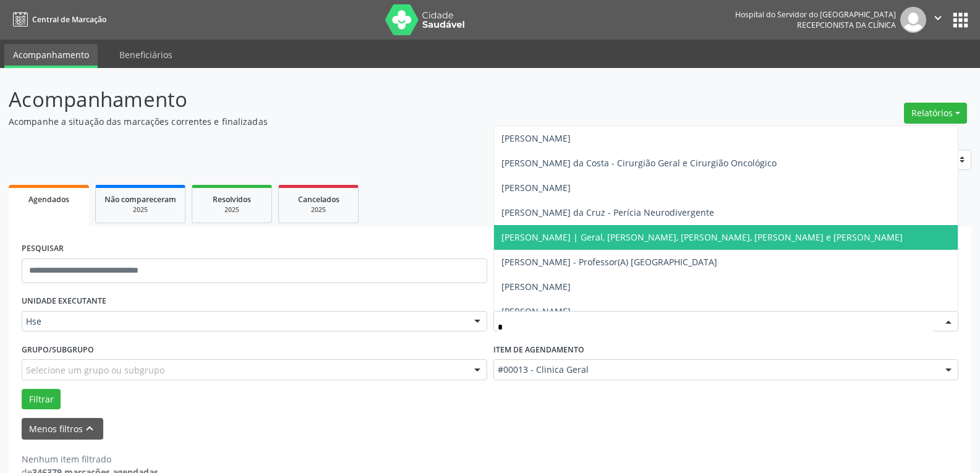 Image resolution: width=980 pixels, height=473 pixels. I want to click on span: Não compareceram, so click(140, 199).